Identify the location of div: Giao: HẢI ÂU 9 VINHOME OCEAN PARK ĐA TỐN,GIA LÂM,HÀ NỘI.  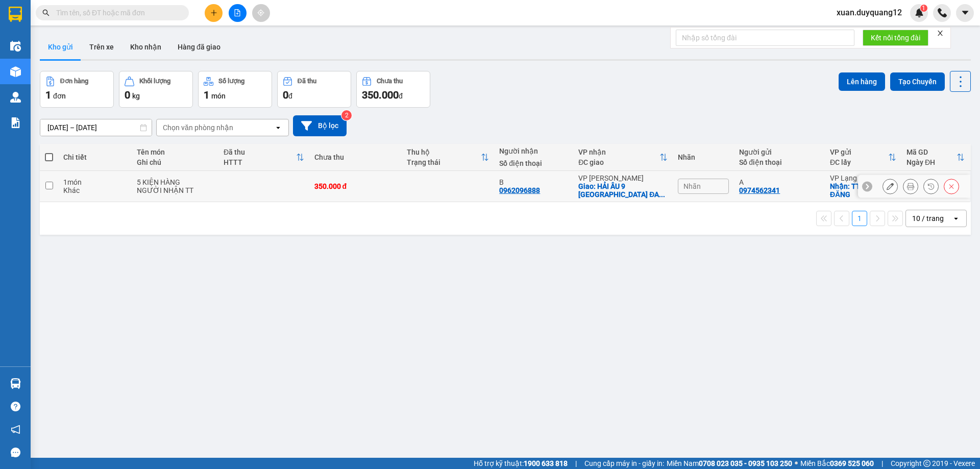
(623, 190).